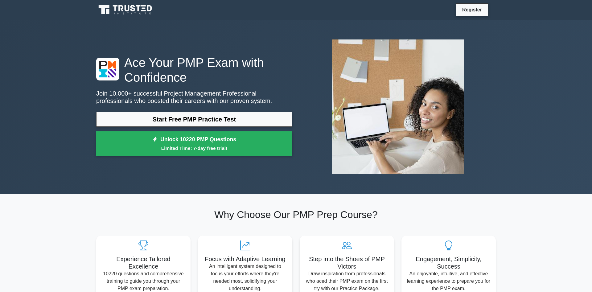 This screenshot has width=592, height=292. I want to click on a: Register, so click(472, 10).